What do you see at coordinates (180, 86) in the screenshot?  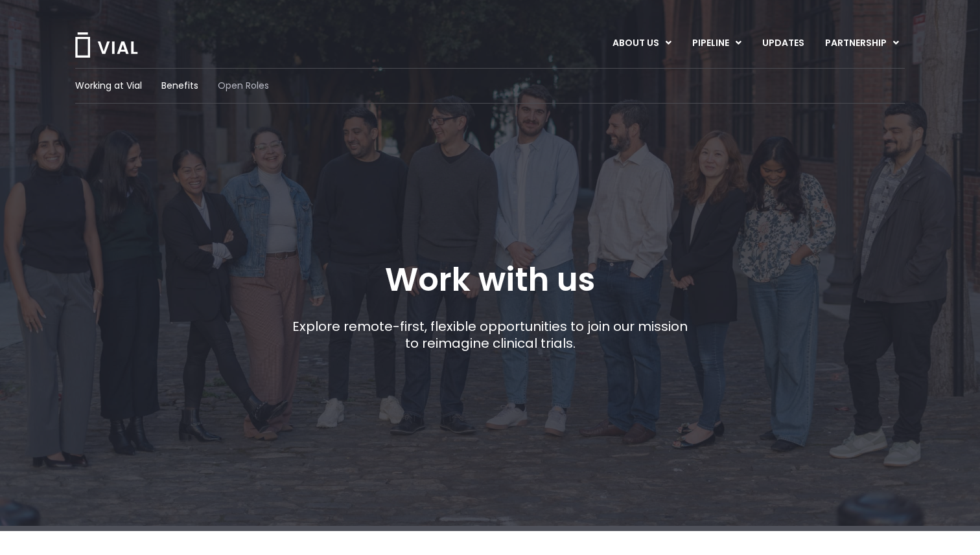 I see `a: Benefits` at bounding box center [180, 86].